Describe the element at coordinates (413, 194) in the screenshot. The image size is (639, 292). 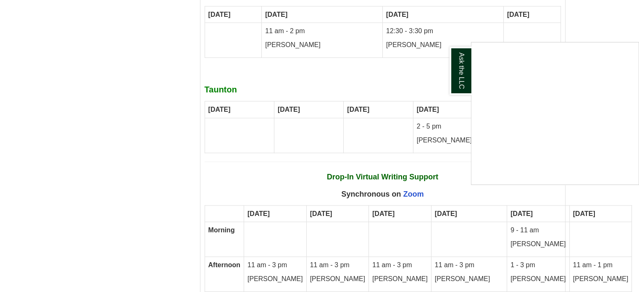
I see `a: Zoom` at that location.